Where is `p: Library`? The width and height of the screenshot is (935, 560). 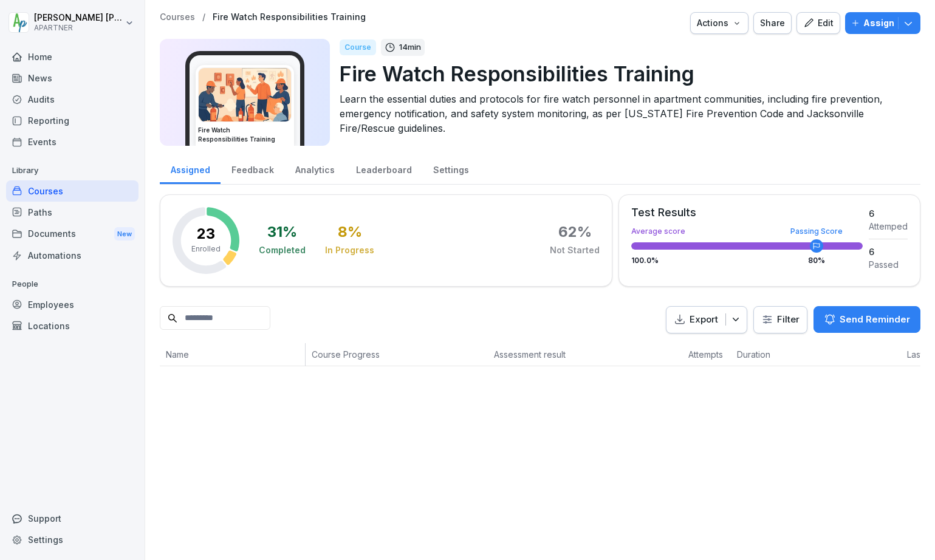
p: Library is located at coordinates (72, 171).